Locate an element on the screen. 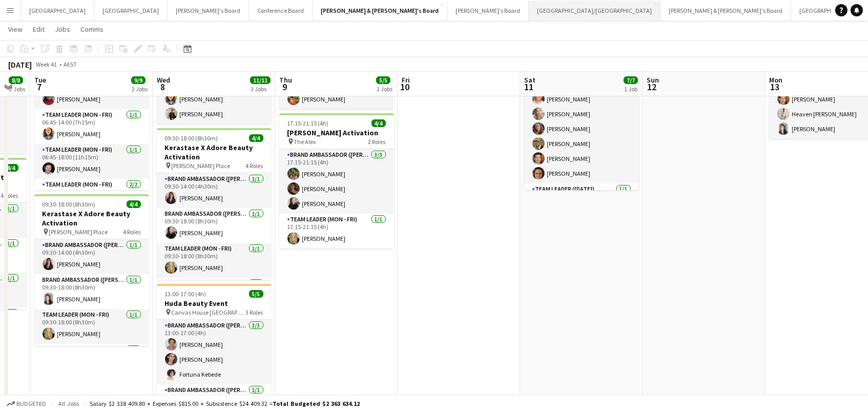 The image size is (868, 412). a: View is located at coordinates (15, 29).